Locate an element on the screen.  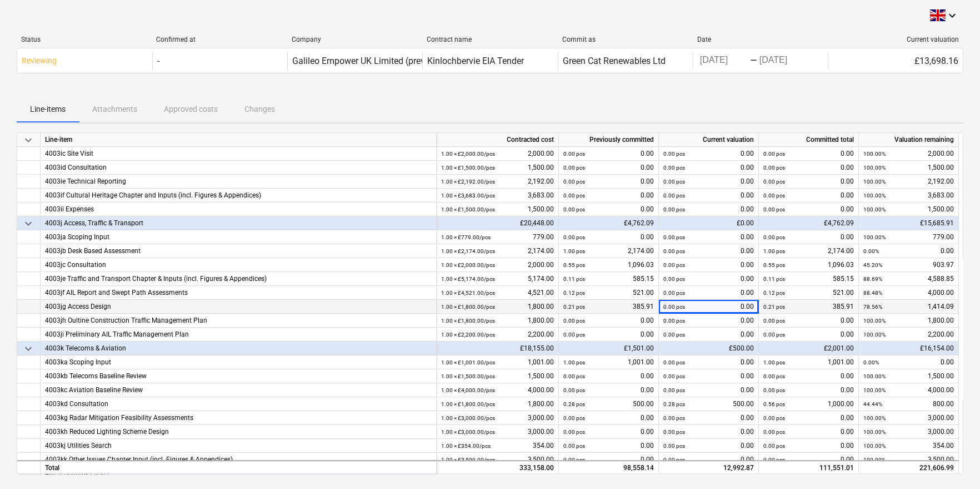
small: 1.00 × £4,521.00 / pcs is located at coordinates (468, 292).